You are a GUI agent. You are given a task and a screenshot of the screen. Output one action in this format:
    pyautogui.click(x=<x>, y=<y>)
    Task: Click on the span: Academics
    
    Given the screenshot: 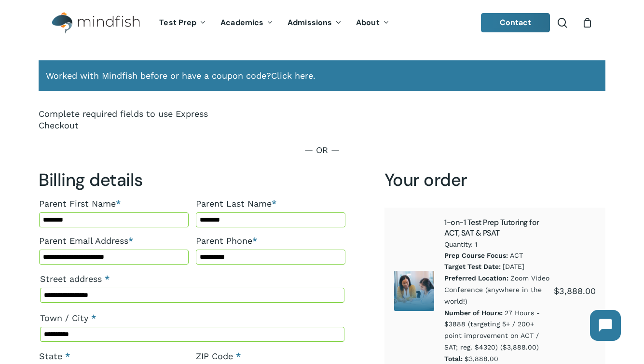 What is the action you would take?
    pyautogui.click(x=242, y=22)
    